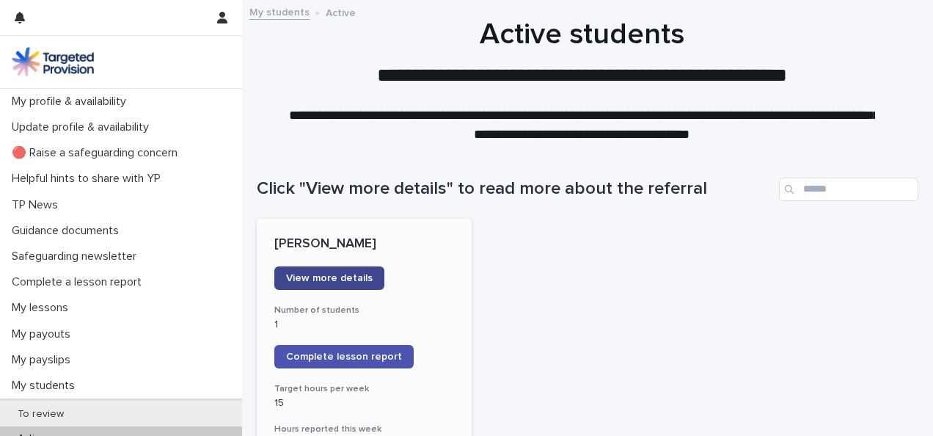  I want to click on h3: Hours reported this week, so click(364, 429).